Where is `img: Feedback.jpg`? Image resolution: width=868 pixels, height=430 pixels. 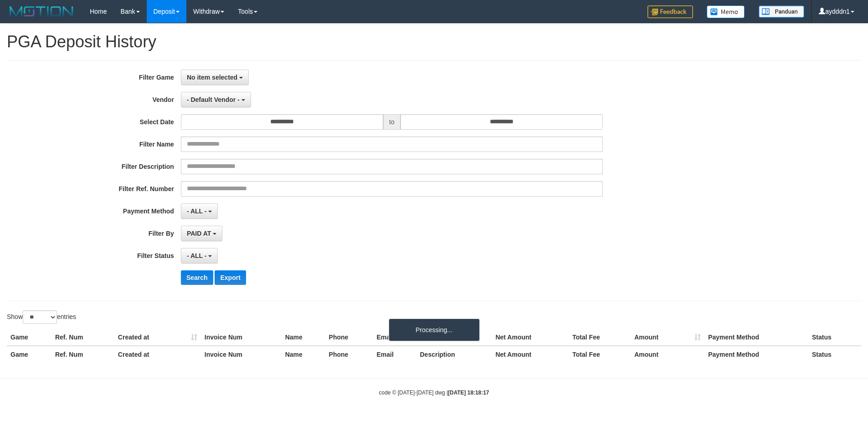
img: Feedback.jpg is located at coordinates (670, 12).